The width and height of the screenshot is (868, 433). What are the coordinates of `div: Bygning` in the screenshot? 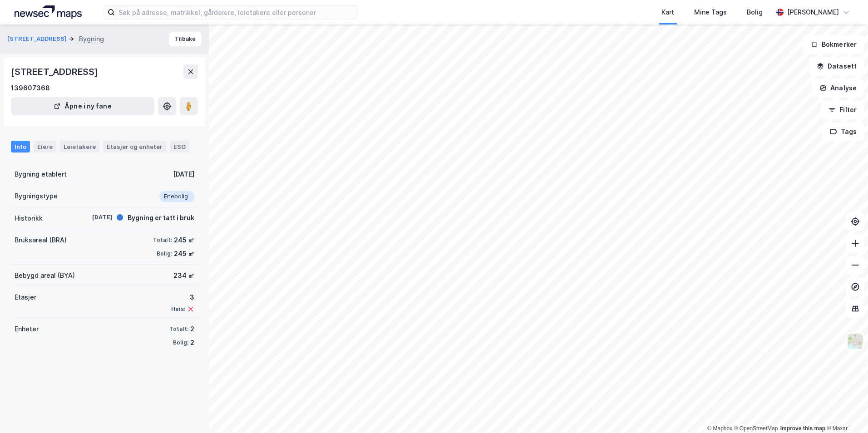 It's located at (91, 39).